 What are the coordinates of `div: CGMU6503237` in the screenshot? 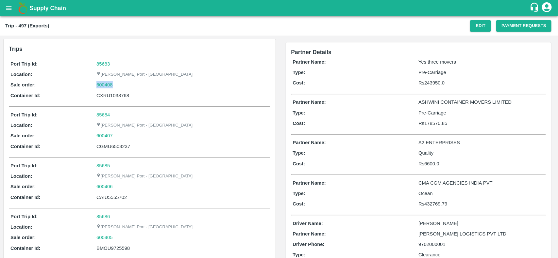 It's located at (182, 147).